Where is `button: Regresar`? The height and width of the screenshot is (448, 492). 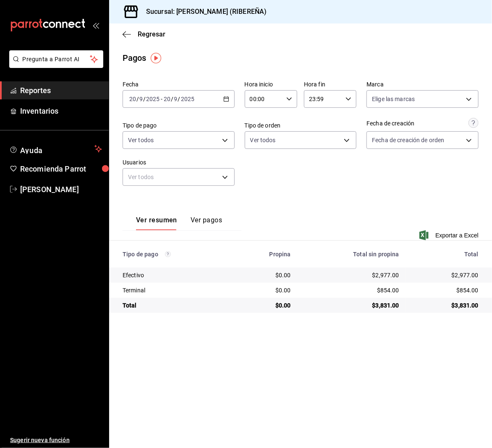 button: Regresar is located at coordinates (144, 34).